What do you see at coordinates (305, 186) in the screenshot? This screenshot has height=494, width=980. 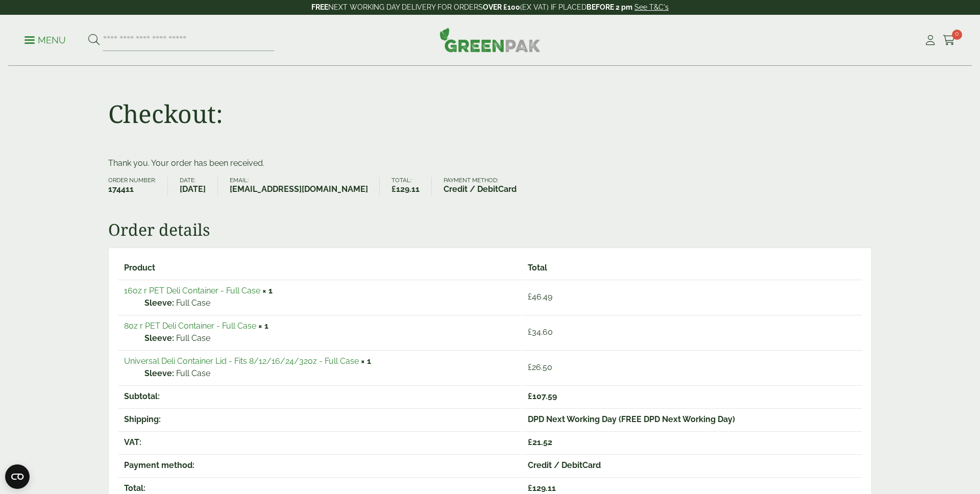 I see `li: Email:` at bounding box center [305, 186].